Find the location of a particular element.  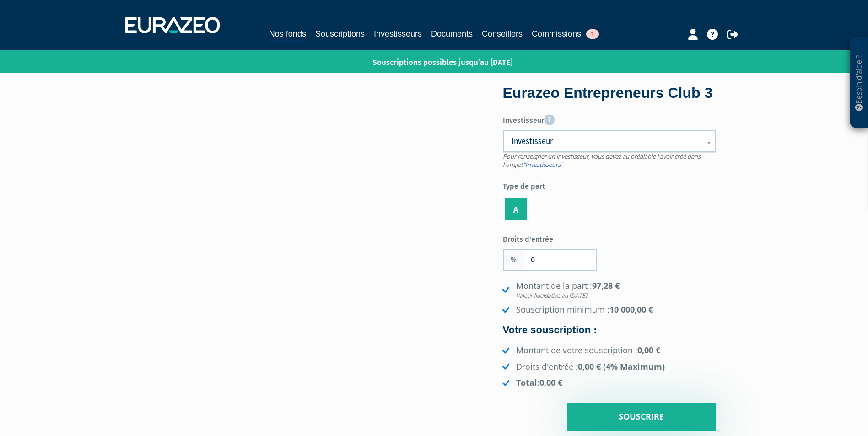

label: A is located at coordinates (516, 209).